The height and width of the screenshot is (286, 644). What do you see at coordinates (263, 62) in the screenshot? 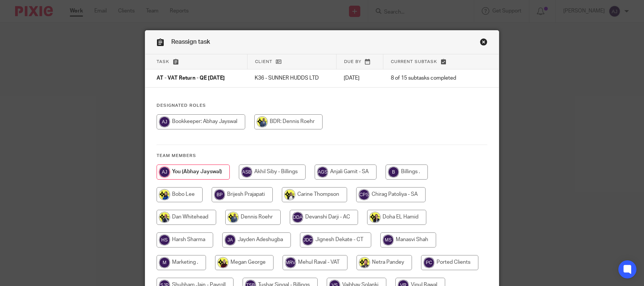
I see `span: Client` at bounding box center [263, 62].